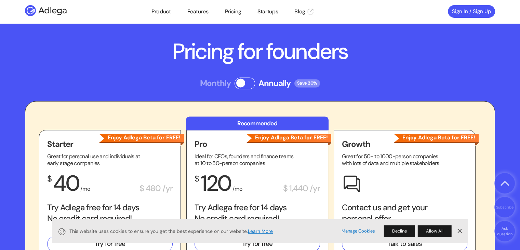 The width and height of the screenshot is (520, 250). Describe the element at coordinates (307, 83) in the screenshot. I see `i: Save 20%` at that location.